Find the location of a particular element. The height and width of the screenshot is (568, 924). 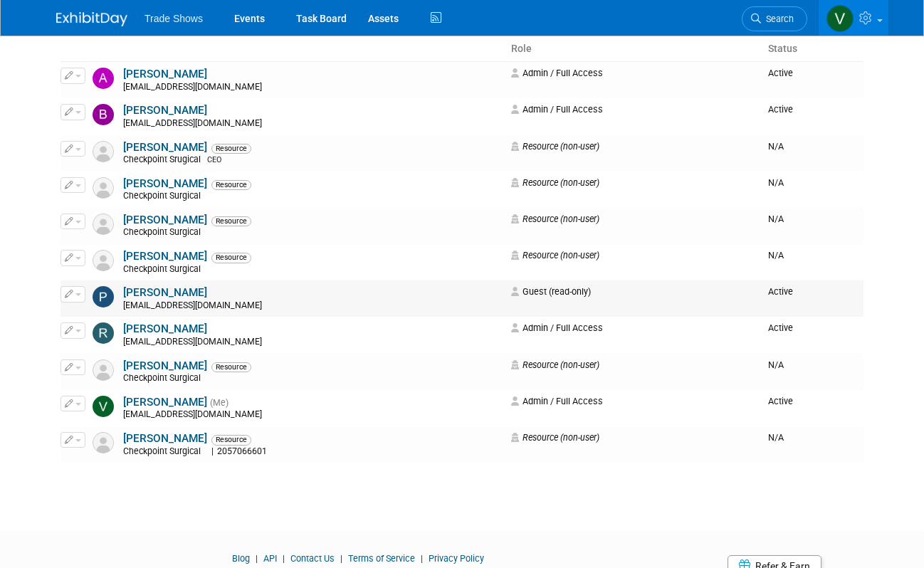

span: Search is located at coordinates (778, 19).